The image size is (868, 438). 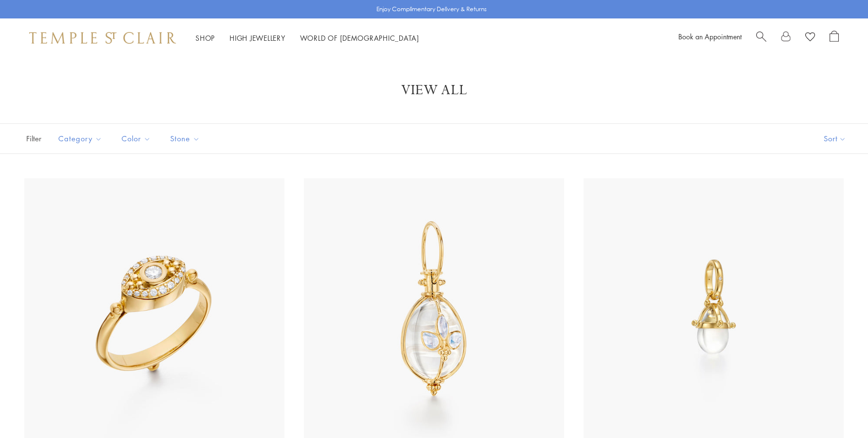 I want to click on a: ShopShop, so click(x=205, y=38).